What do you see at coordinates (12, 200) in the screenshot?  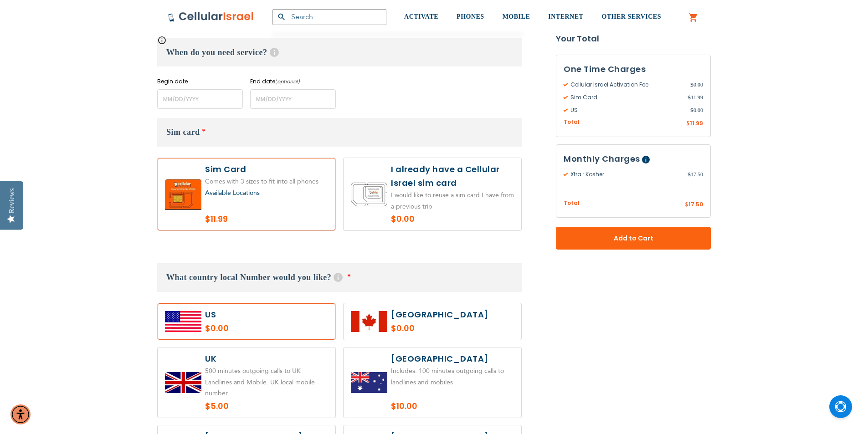 I see `div: Reviews` at bounding box center [12, 200].